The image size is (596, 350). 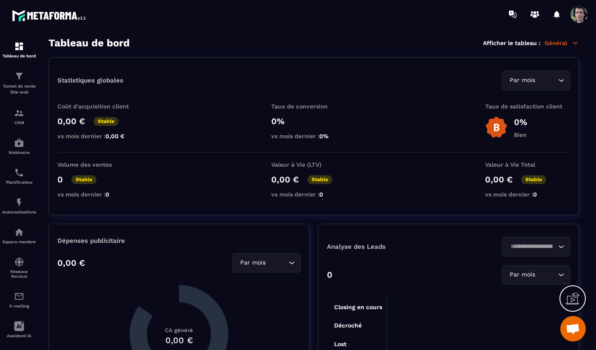 What do you see at coordinates (50, 15) in the screenshot?
I see `img: logo` at bounding box center [50, 15].